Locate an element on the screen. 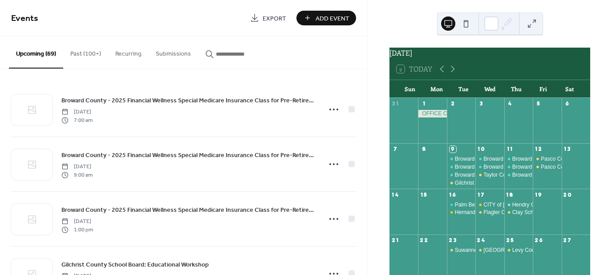 This screenshot has height=275, width=612. div: 14 is located at coordinates (395, 195).